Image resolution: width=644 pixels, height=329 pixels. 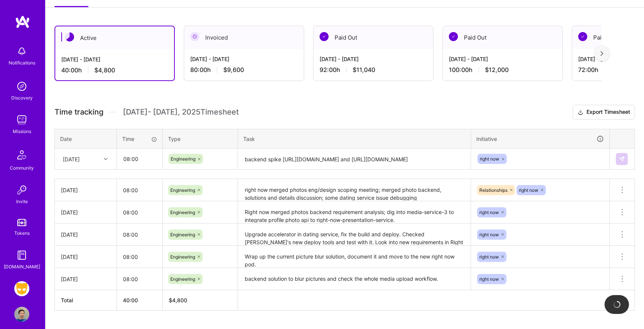 I want to click on th: 40:00, so click(x=140, y=300).